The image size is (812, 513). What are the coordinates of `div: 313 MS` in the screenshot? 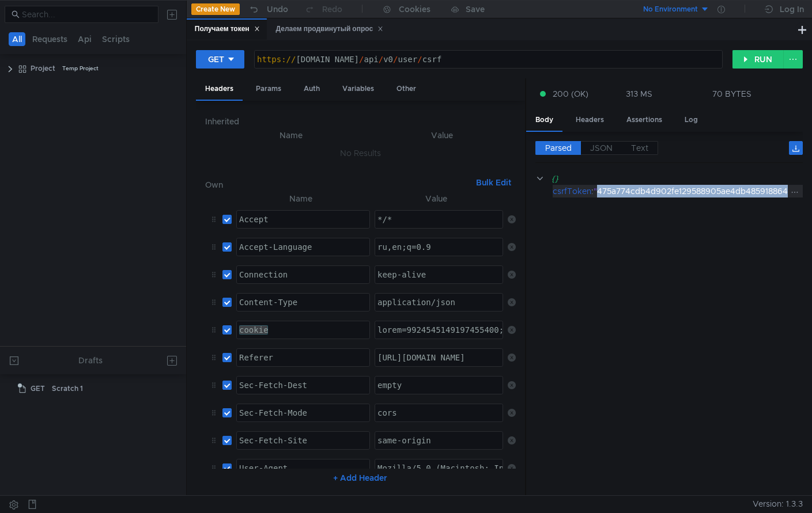 It's located at (639, 94).